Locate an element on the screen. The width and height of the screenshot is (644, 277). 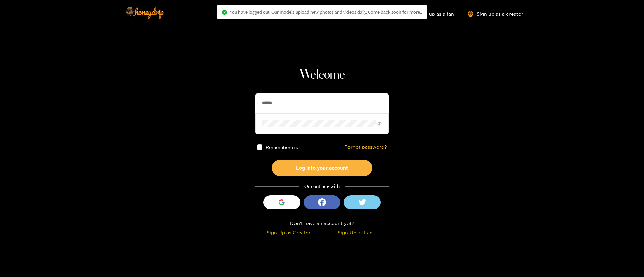
div: Sign Up as Creator is located at coordinates (288, 232).